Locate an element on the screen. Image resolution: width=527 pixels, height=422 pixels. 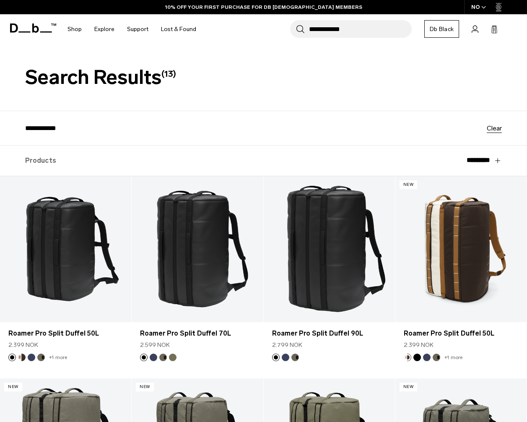
a: Explore is located at coordinates (104, 29).